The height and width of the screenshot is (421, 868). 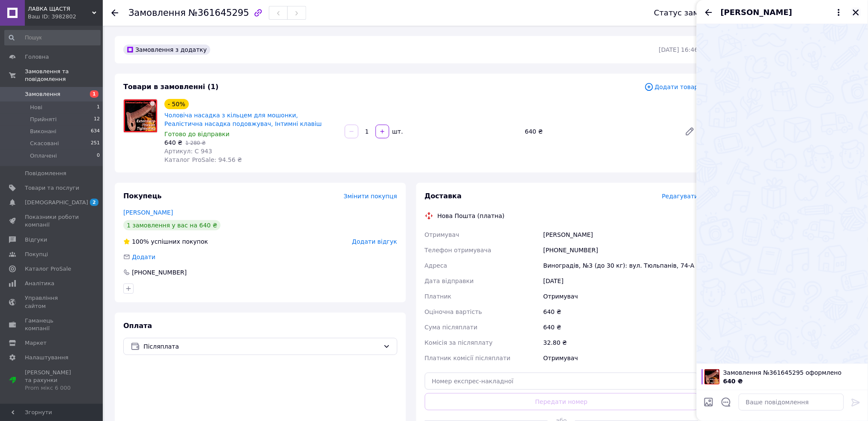 I want to click on span: Виконані, so click(x=43, y=131).